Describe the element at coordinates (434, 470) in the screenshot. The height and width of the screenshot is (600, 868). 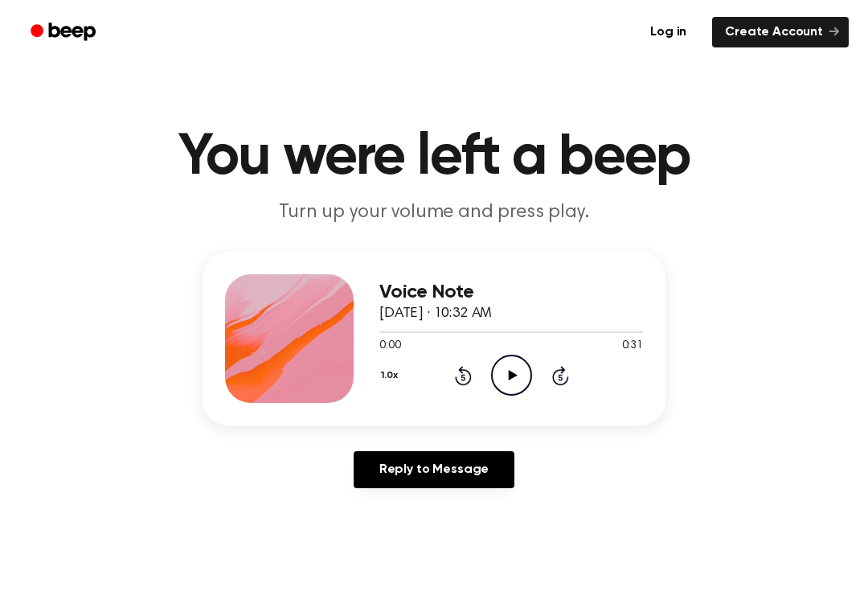
I see `a: Reply to Message` at that location.